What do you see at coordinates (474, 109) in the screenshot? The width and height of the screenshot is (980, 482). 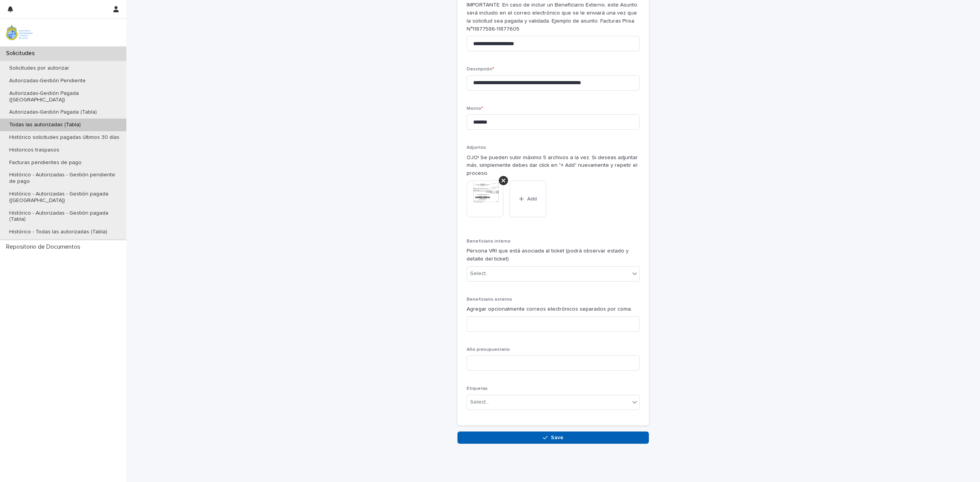 I see `span: Monto` at bounding box center [474, 109].